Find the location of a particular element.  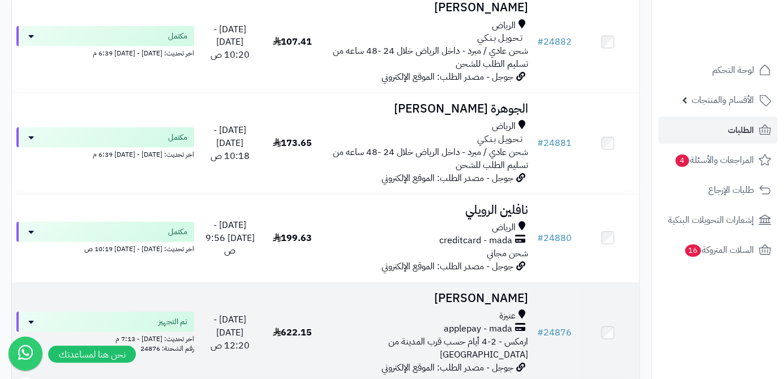

a: #24881 is located at coordinates (554, 143).